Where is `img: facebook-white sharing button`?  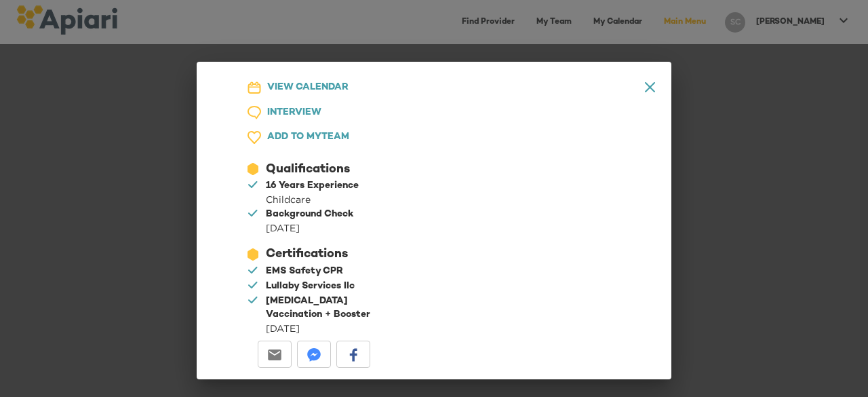 img: facebook-white sharing button is located at coordinates (353, 355).